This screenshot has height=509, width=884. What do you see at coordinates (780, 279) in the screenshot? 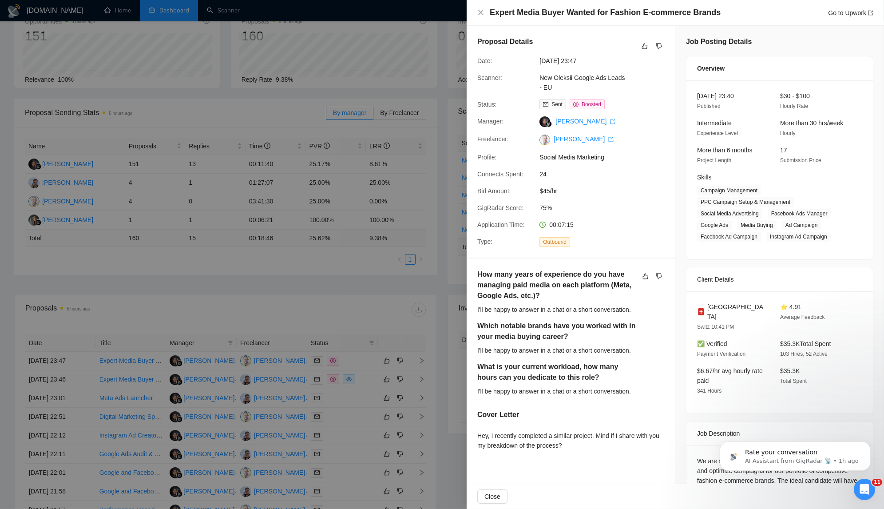
I see `div: Client Details` at bounding box center [780, 279].